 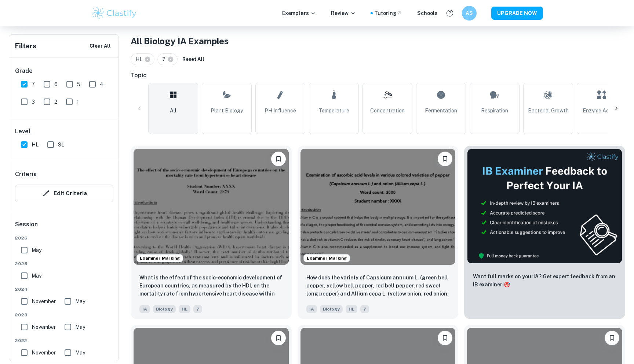 I want to click on a: Examiner MarkingBookmarkWhat is the effect of the socio-economic development of European countrie..., so click(x=211, y=232).